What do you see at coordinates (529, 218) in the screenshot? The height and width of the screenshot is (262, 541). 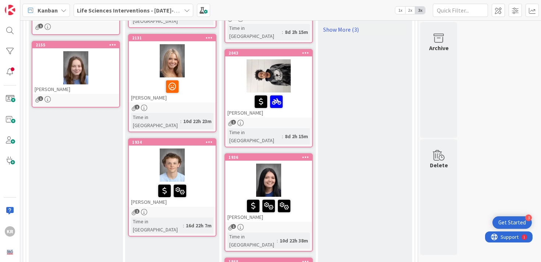 I see `div: 3` at bounding box center [529, 218].